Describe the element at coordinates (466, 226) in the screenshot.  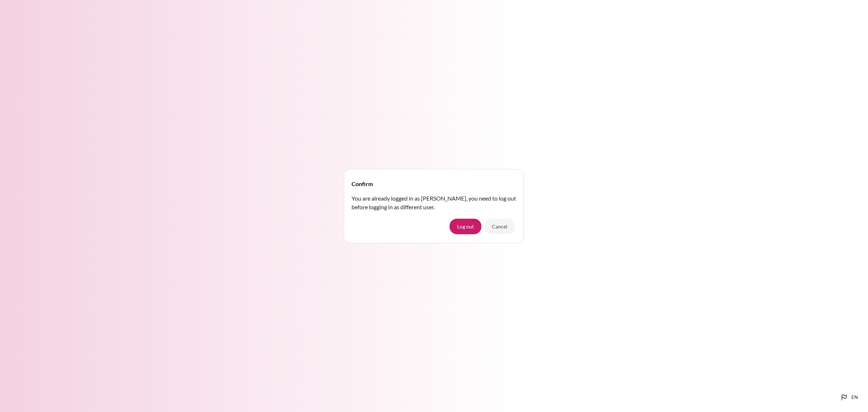
I see `button: Log out` at that location.